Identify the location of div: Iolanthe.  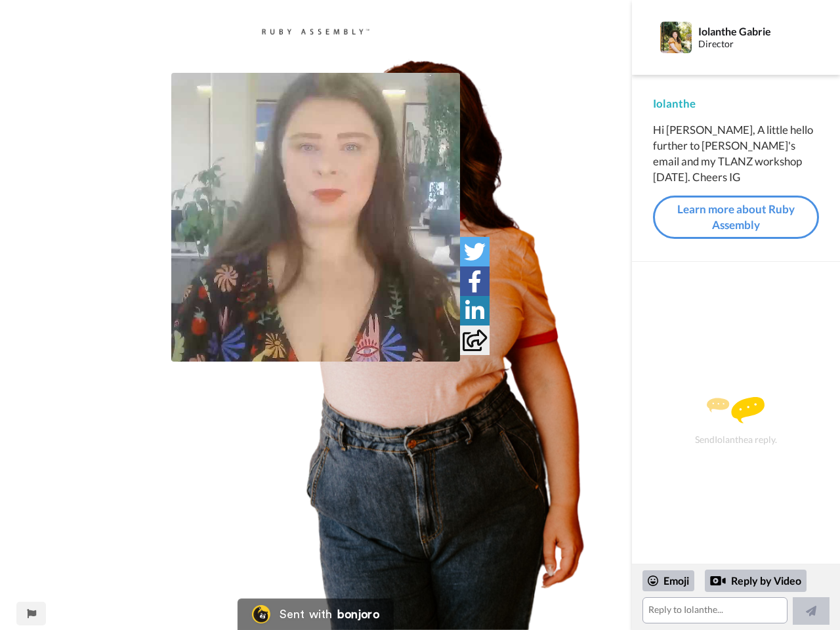
(735, 104).